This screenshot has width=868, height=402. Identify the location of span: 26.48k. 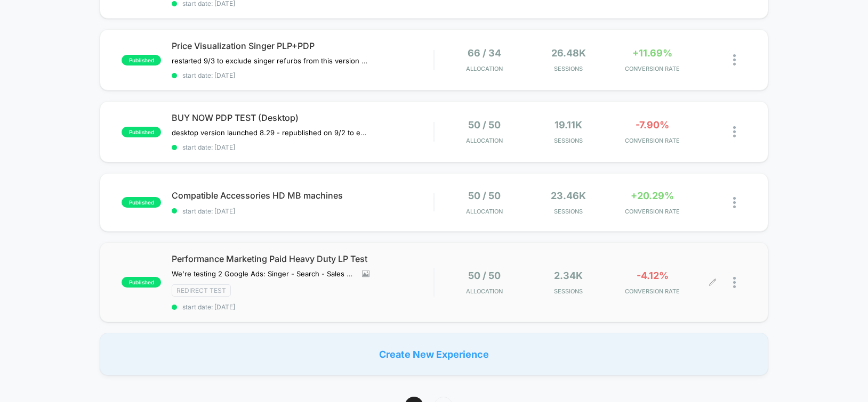
(568, 53).